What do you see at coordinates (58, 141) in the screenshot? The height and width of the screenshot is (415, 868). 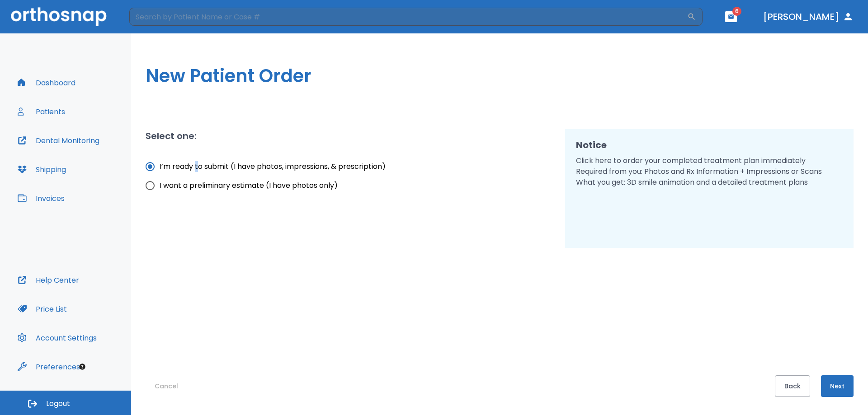 I see `button: Dental Monitoring` at bounding box center [58, 141].